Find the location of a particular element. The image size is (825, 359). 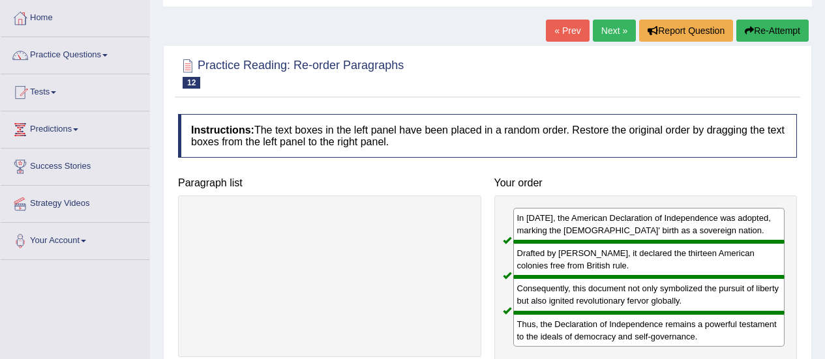

a: Tests is located at coordinates (75, 91).